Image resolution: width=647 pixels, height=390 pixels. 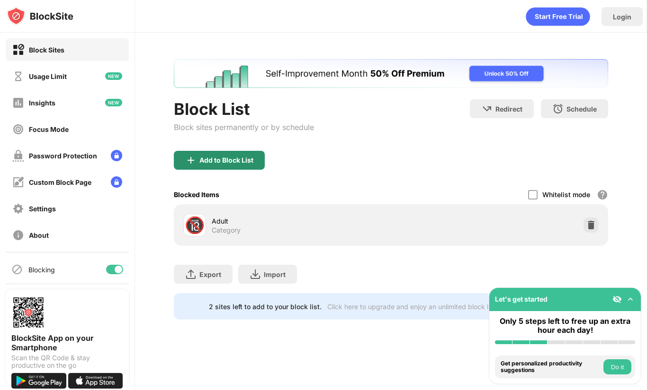 What do you see at coordinates (67, 362) in the screenshot?
I see `div: Scan the QR Code & stay productive on the go` at bounding box center [67, 362].